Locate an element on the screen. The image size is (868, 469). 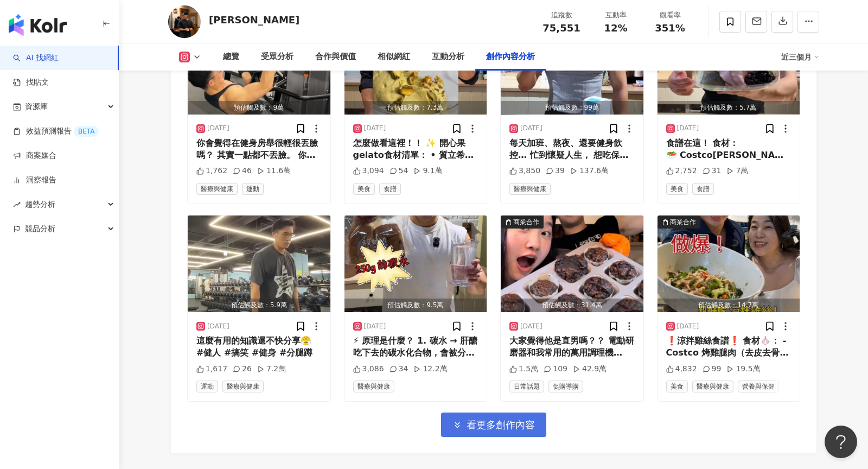
div: 觀看率 is located at coordinates (670, 15).